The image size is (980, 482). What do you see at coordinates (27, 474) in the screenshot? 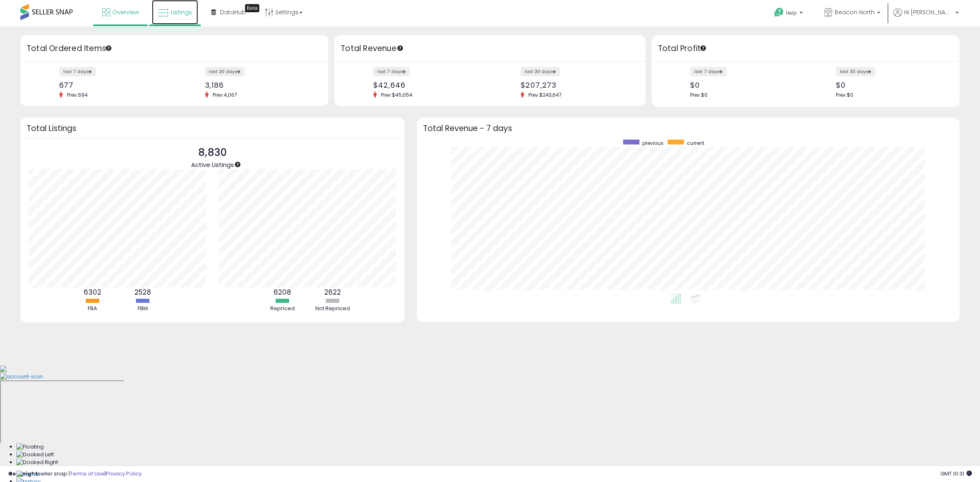
I see `img: Home` at bounding box center [27, 474].